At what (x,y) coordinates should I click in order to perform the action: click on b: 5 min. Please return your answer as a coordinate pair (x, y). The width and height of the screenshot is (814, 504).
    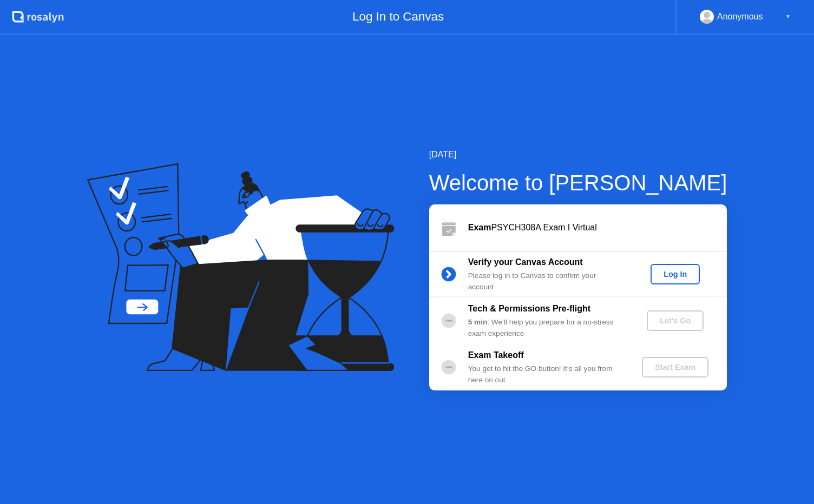
    Looking at the image, I should click on (478, 322).